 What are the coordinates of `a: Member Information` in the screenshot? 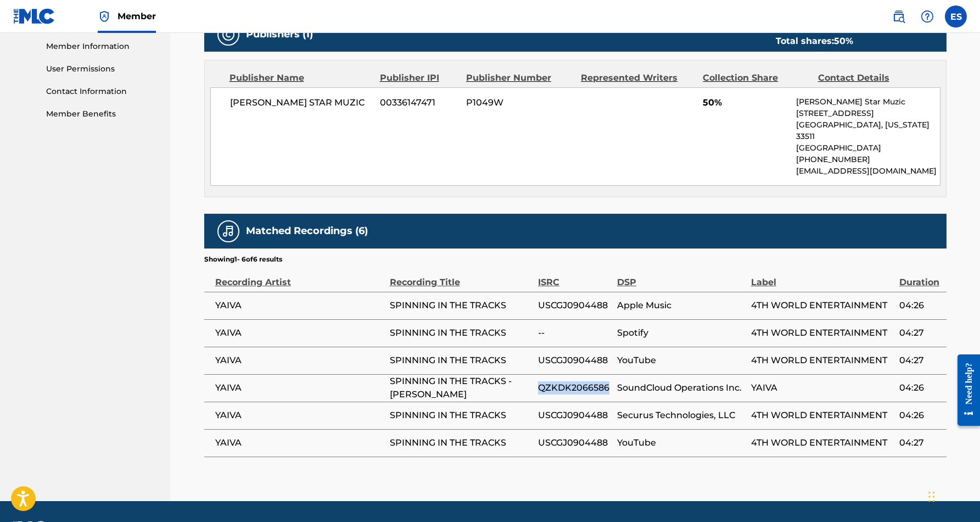 It's located at (102, 46).